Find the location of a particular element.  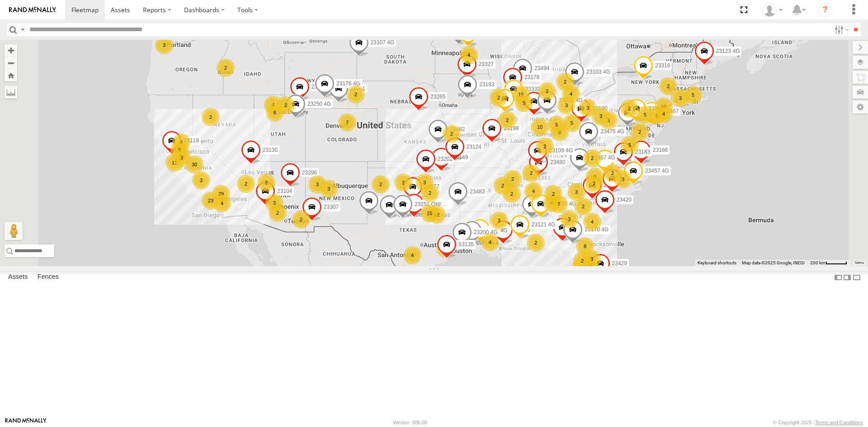

label: Fences is located at coordinates (48, 278).